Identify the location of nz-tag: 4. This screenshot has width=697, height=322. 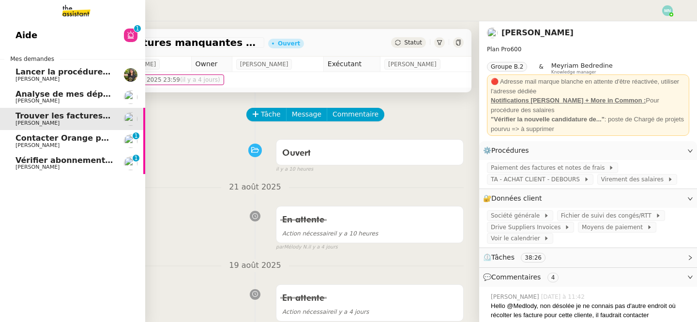
(553, 278).